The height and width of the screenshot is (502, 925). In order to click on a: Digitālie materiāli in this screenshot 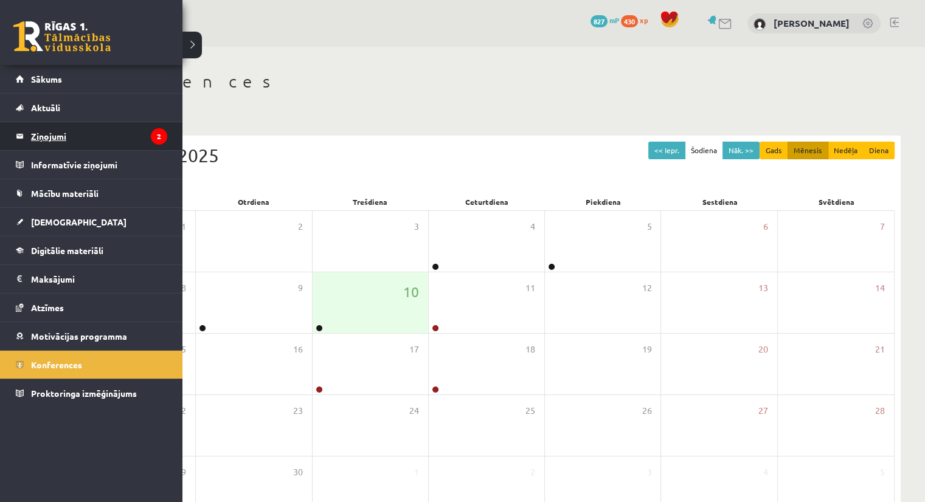, I will do `click(91, 250)`.